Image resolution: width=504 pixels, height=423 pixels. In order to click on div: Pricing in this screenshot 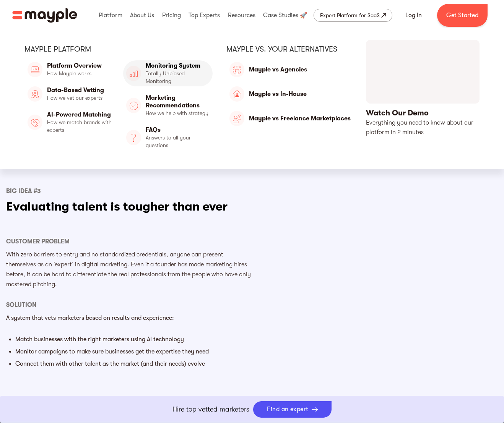, I will do `click(171, 15)`.